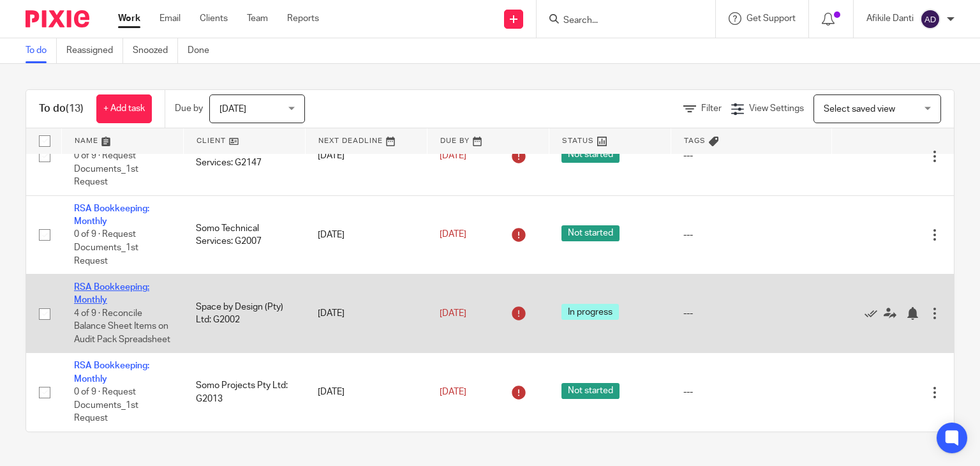 This screenshot has width=980, height=466. Describe the element at coordinates (122, 326) in the screenshot. I see `span: 4 of 9 · Reconcile Balance Sheet Items on Audit Pack Spreadsheet` at that location.